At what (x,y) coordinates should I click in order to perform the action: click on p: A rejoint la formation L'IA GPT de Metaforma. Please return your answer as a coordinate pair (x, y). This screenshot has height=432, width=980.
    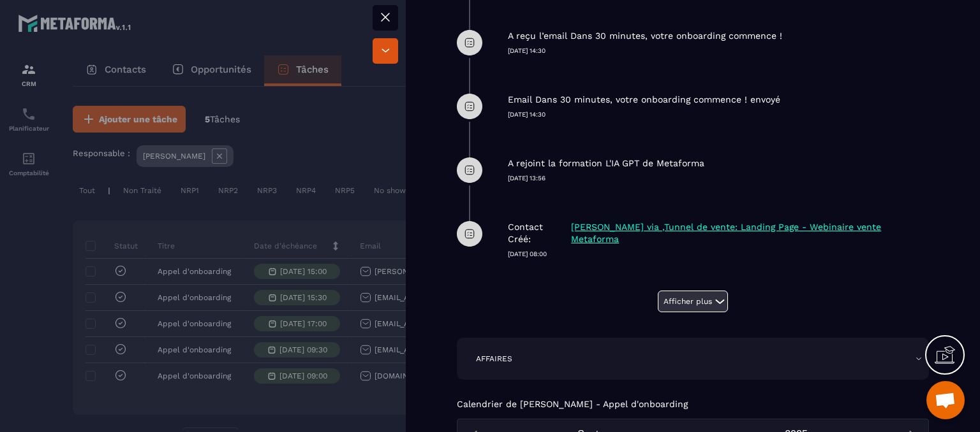
    Looking at the image, I should click on (606, 163).